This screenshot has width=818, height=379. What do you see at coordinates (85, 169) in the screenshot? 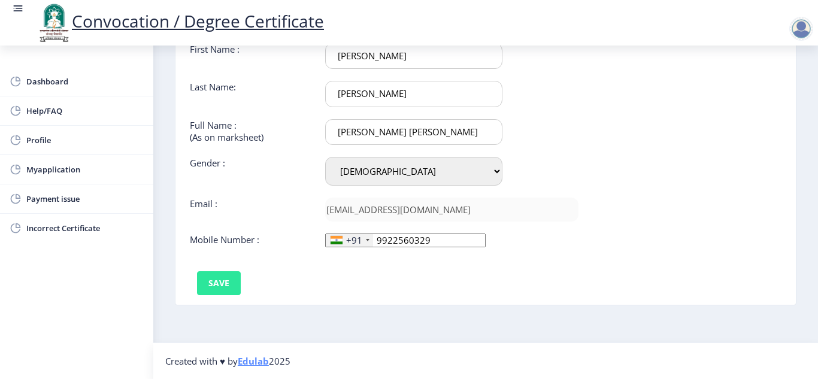
I see `span: Myapplication` at bounding box center [85, 169].